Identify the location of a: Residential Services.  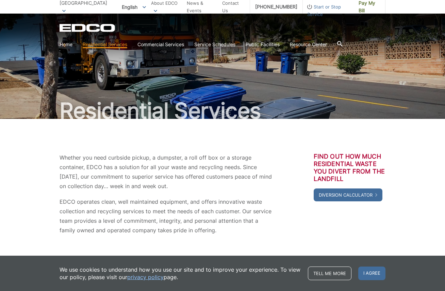
(105, 45).